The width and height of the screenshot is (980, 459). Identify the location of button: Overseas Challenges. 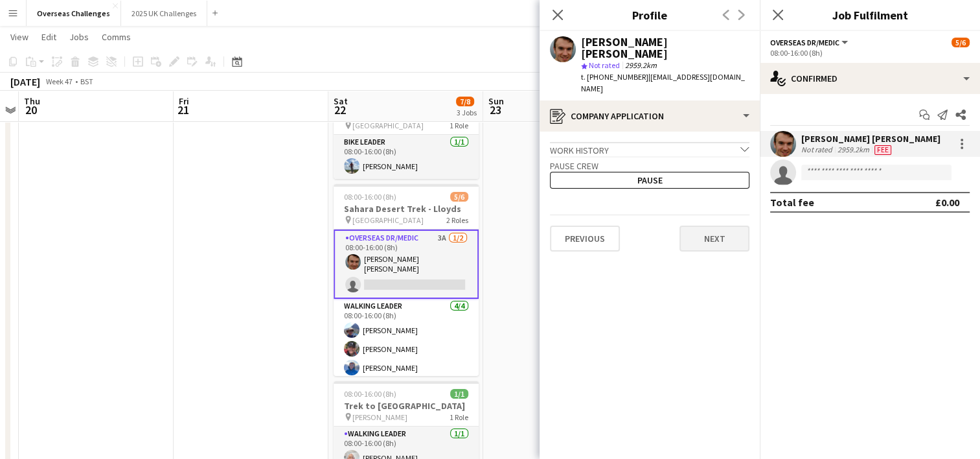
(74, 13).